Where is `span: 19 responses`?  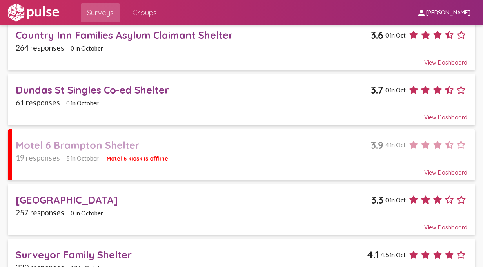
span: 19 responses is located at coordinates (38, 158).